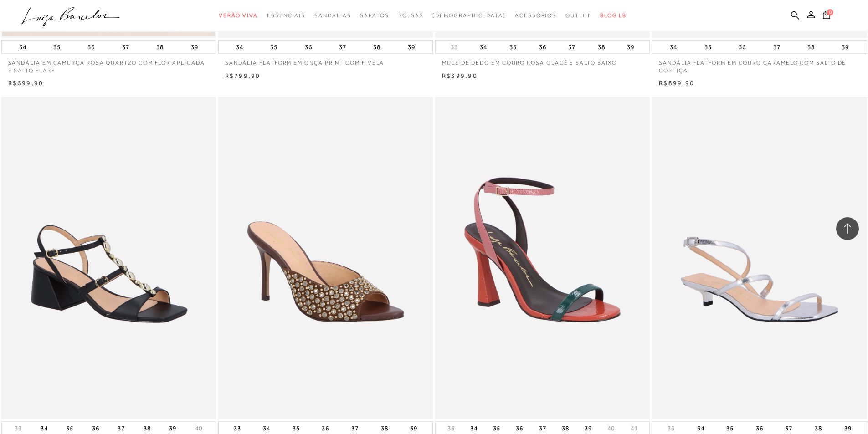  What do you see at coordinates (374, 16) in the screenshot?
I see `span: Sapatos` at bounding box center [374, 16].